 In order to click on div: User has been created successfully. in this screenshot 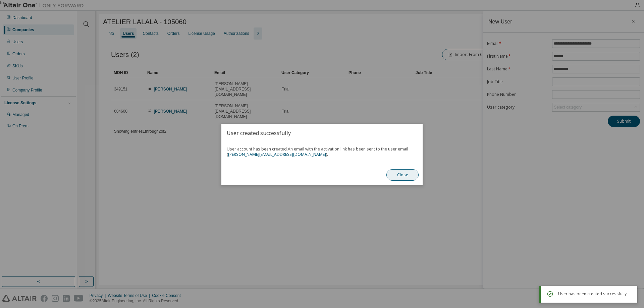, I will do `click(595, 294)`.